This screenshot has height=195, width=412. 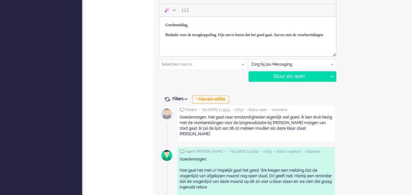 What do you see at coordinates (88, 13) in the screenshot?
I see `body: Rich Text Area. Press ALT-0 for help.` at bounding box center [88, 13].